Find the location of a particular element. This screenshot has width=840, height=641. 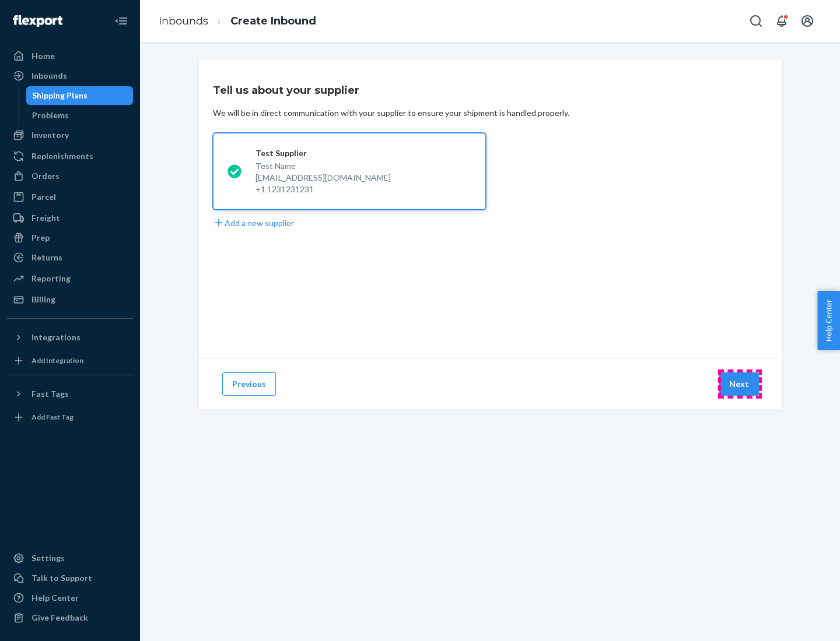

a: Add Integration is located at coordinates (70, 361).